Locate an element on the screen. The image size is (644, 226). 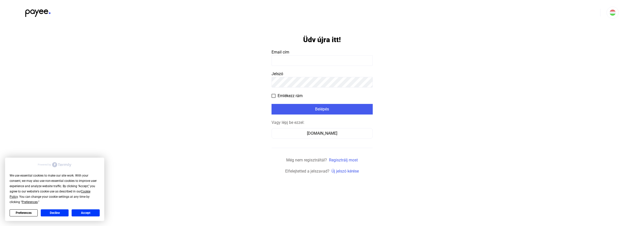
img: HU is located at coordinates (612, 13).